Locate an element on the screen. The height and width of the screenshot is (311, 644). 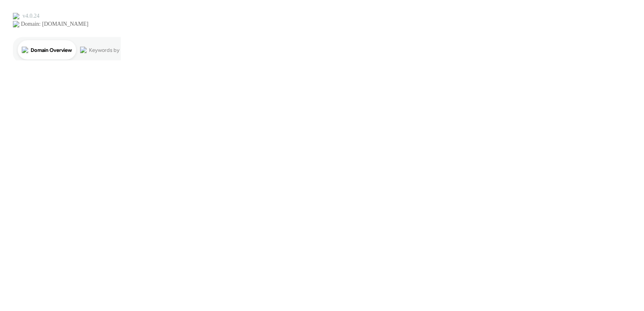
div: Domain Overview is located at coordinates (51, 50).